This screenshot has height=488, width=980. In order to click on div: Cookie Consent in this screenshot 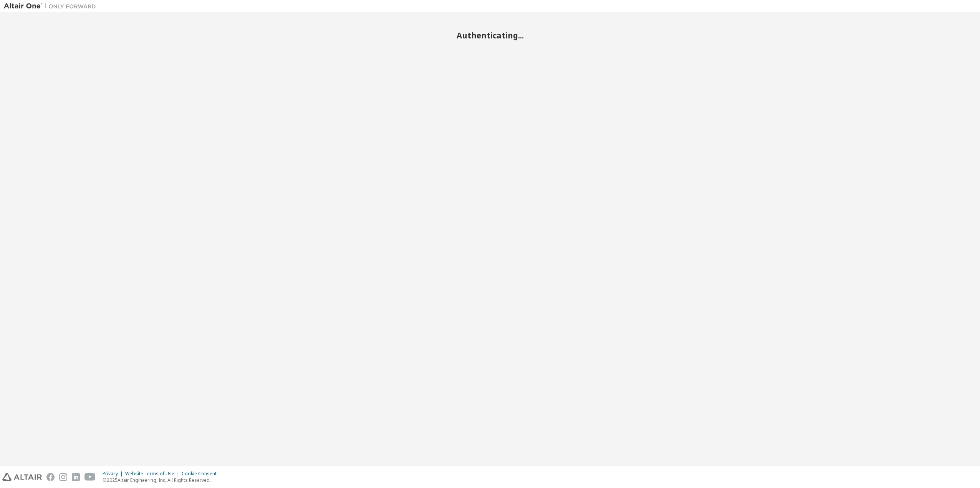, I will do `click(201, 473)`.